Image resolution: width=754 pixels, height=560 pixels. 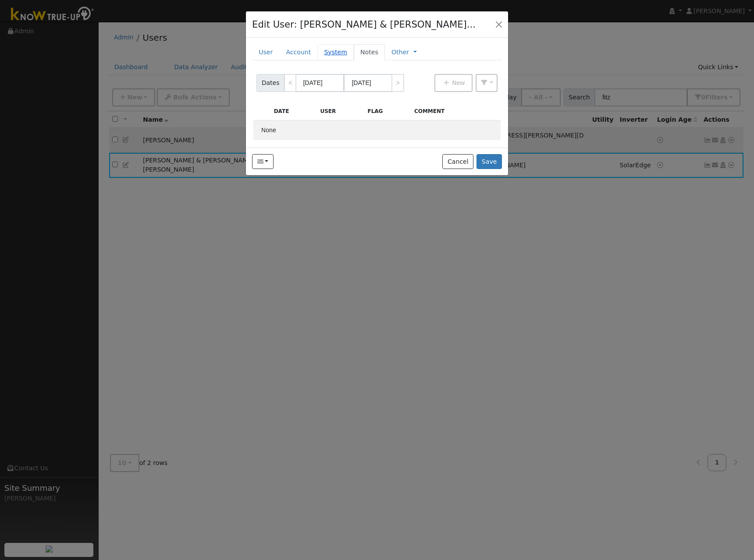 I want to click on td: None, so click(x=377, y=130).